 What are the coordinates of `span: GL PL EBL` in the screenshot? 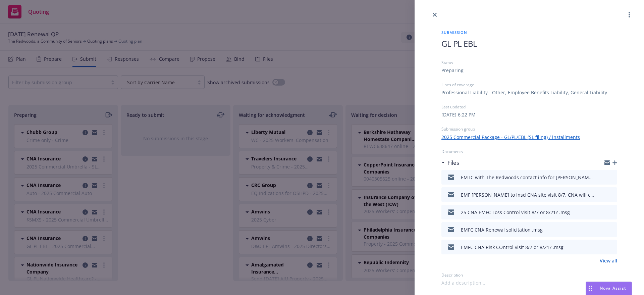 It's located at (459, 44).